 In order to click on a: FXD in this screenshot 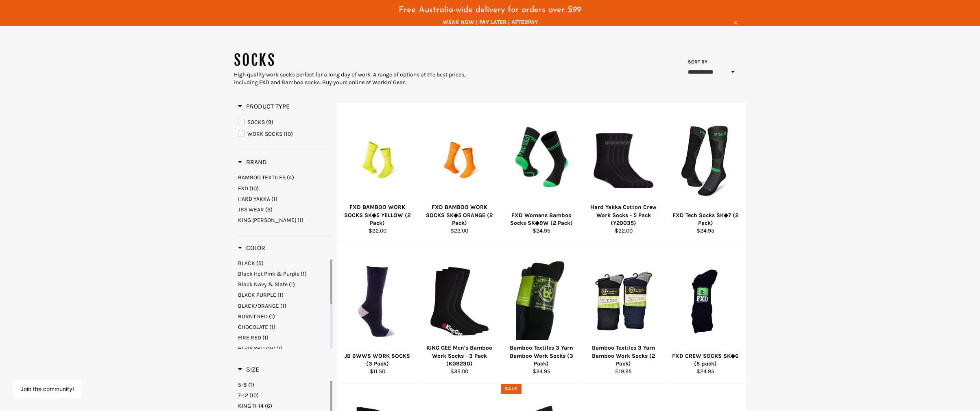, I will do `click(286, 188)`.